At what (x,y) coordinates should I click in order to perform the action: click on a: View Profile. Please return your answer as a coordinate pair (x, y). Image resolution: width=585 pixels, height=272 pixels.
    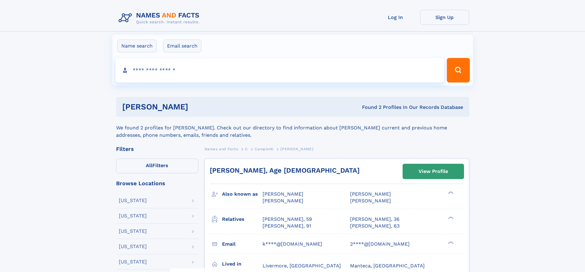
    Looking at the image, I should click on (433, 172).